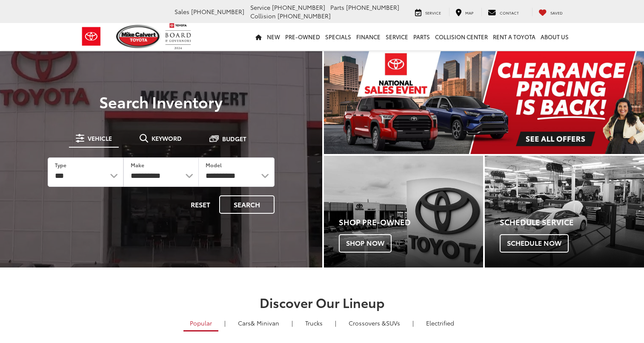  I want to click on a: Popular, so click(201, 323).